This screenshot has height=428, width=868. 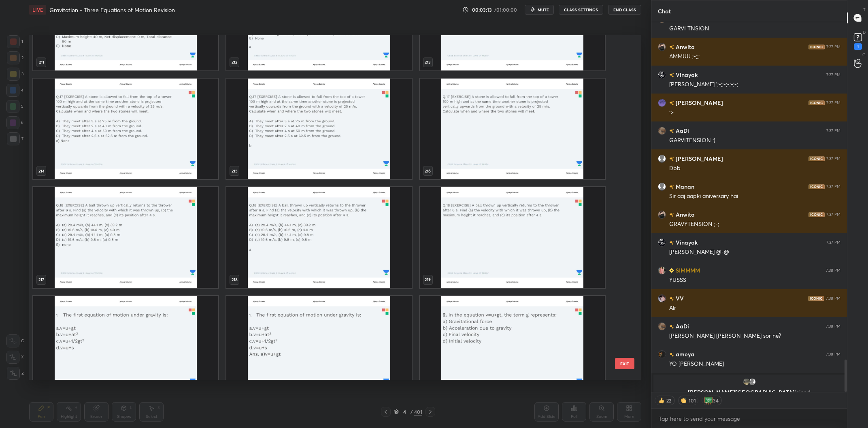 I want to click on div: 401, so click(x=418, y=412).